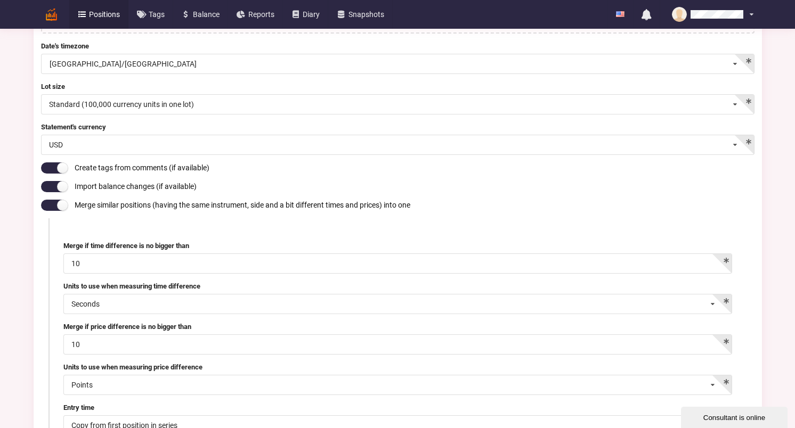 This screenshot has height=428, width=795. Describe the element at coordinates (125, 168) in the screenshot. I see `label: Create tags from comments (if available)` at that location.